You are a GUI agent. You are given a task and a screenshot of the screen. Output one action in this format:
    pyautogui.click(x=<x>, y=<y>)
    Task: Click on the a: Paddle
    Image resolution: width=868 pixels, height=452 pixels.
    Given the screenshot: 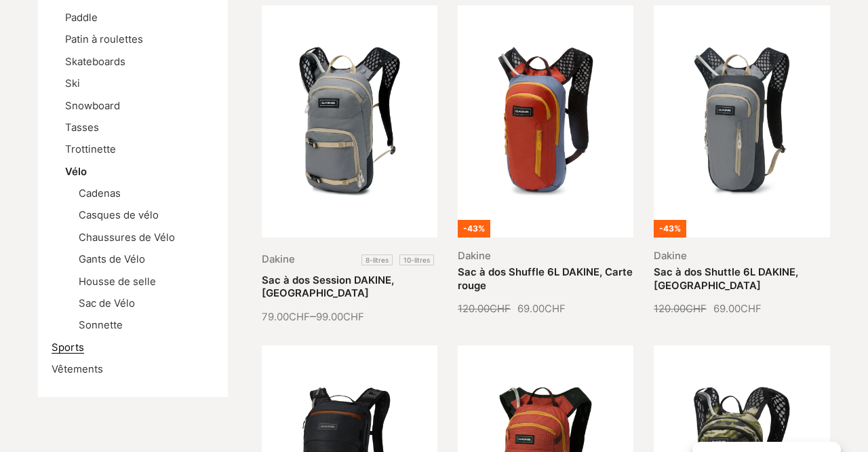 What is the action you would take?
    pyautogui.click(x=82, y=18)
    